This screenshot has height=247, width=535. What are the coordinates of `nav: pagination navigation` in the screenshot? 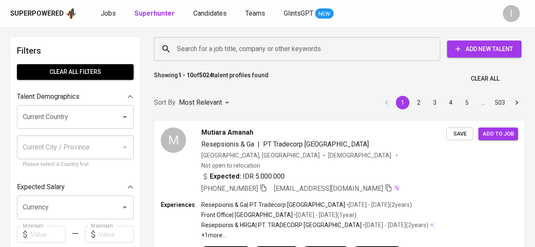 It's located at (452, 103).